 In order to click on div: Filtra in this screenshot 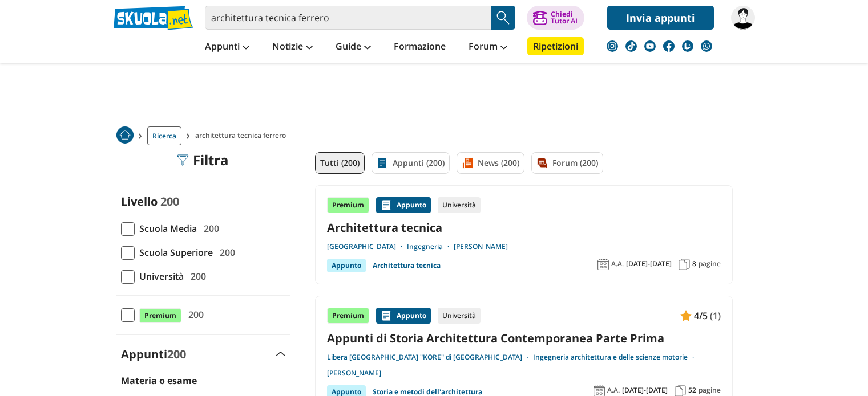, I will do `click(203, 160)`.